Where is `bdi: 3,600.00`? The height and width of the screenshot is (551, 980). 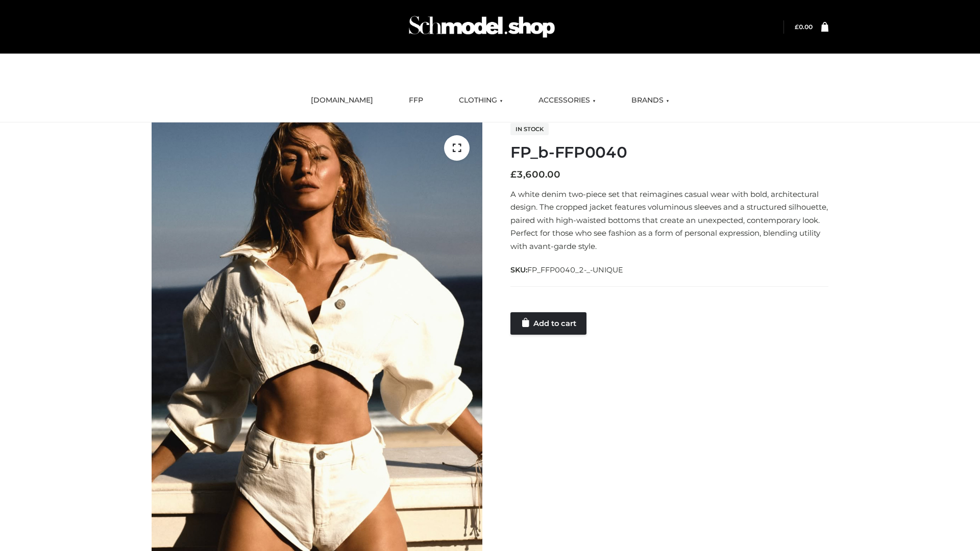 bdi: 3,600.00 is located at coordinates (536, 175).